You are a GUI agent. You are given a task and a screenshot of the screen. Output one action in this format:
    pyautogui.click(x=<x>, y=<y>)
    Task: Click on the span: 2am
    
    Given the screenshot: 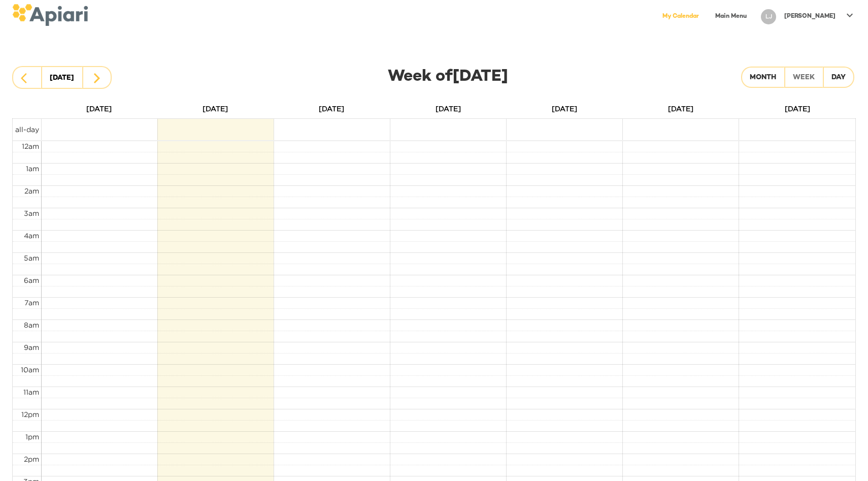 What is the action you would take?
    pyautogui.click(x=31, y=190)
    